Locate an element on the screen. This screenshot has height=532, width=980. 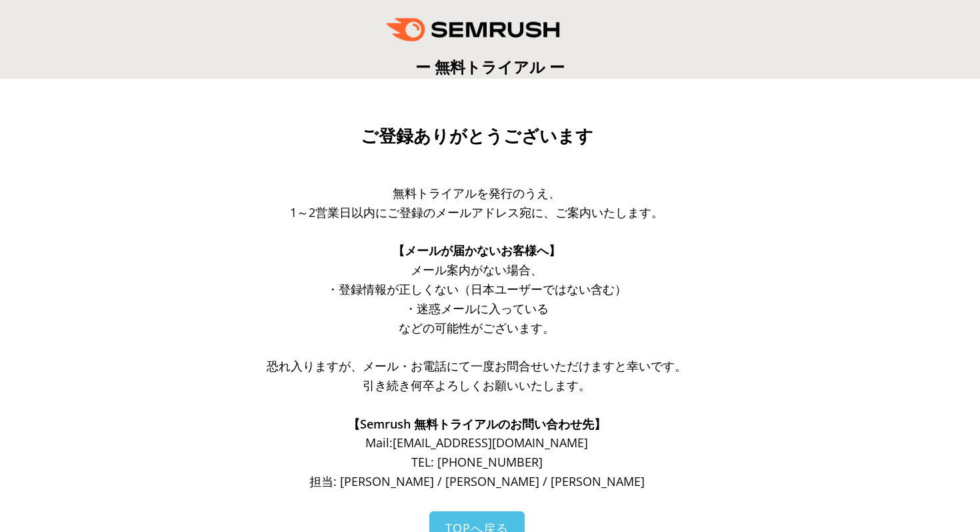
span: 引き続き何卒よろしくお願いいたします。 is located at coordinates (477, 385).